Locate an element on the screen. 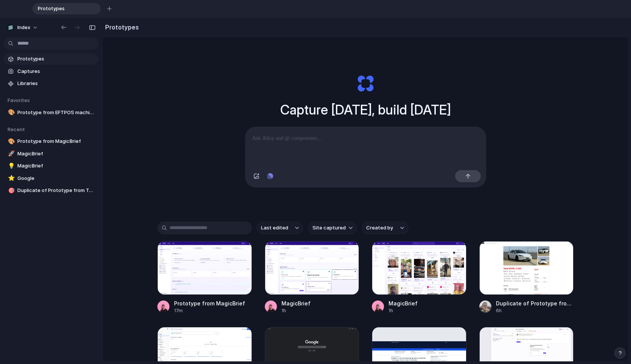  span: Last edited is located at coordinates (275, 228).